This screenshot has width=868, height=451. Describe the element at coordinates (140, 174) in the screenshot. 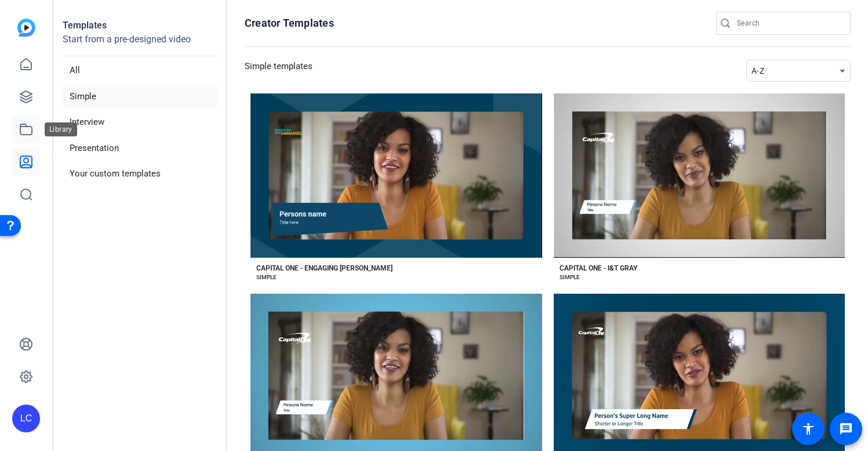

I see `li: Your custom templates` at that location.